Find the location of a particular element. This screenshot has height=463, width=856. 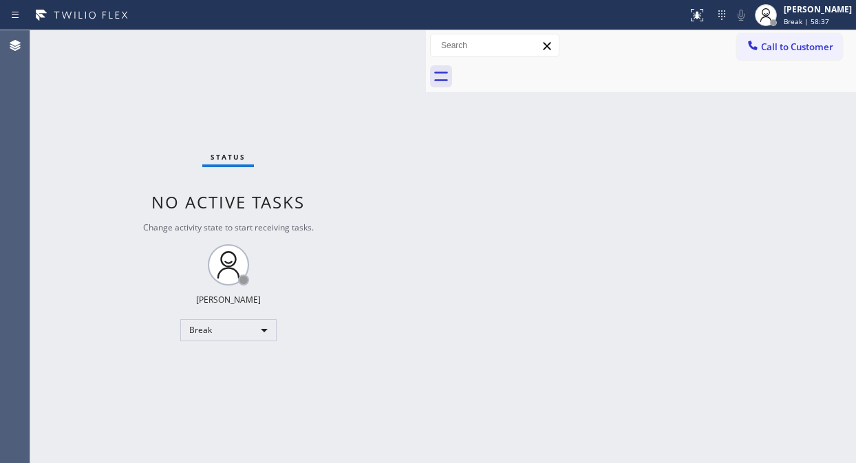

div: Break is located at coordinates (229, 330).